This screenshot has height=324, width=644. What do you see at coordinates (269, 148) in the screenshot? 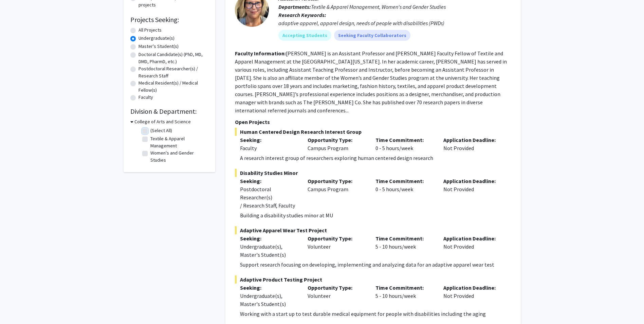
I see `div: Faculty` at bounding box center [269, 148].